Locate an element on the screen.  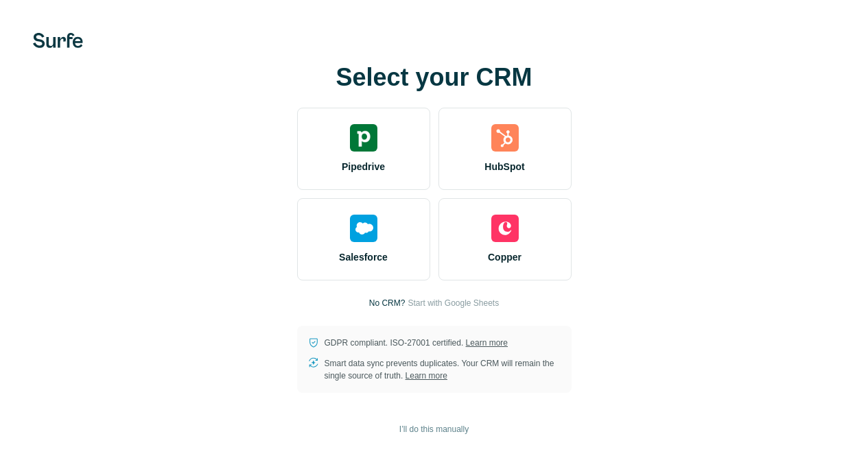
img: copper's logo is located at coordinates (505, 228).